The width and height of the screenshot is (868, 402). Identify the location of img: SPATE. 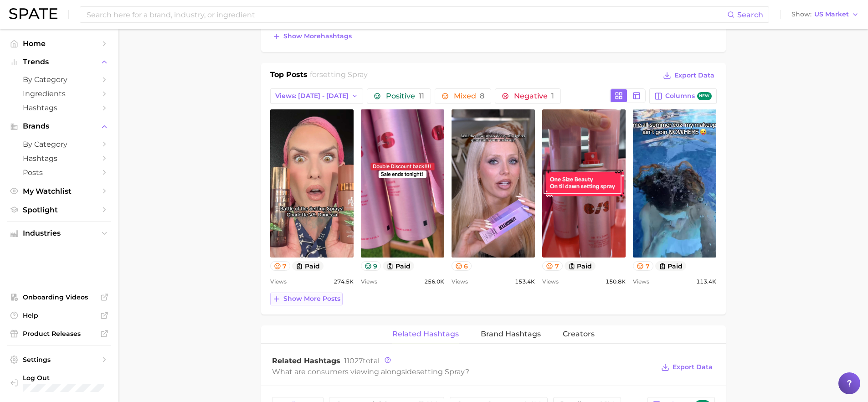
(33, 13).